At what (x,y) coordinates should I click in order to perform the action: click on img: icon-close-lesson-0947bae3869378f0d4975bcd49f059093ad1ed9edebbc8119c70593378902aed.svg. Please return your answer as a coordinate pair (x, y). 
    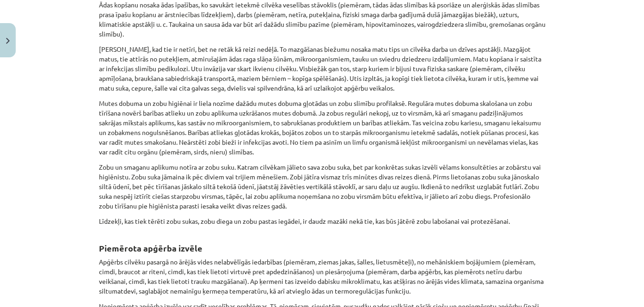
    Looking at the image, I should click on (8, 41).